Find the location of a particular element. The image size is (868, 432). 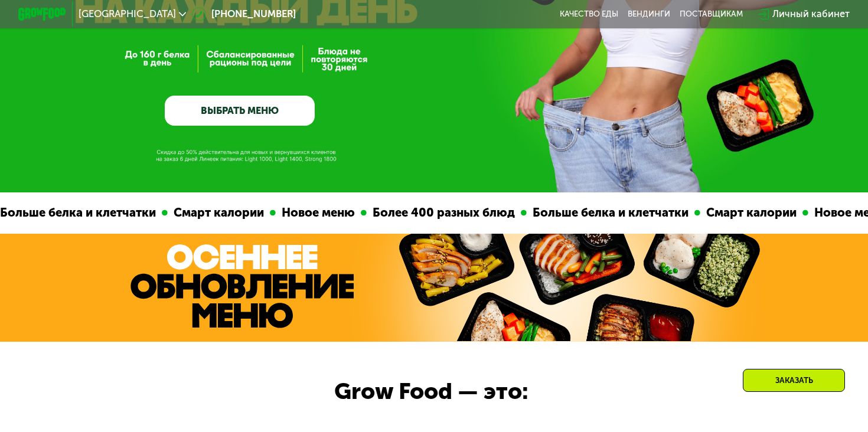

div: Grow Food — это: is located at coordinates (449, 391).